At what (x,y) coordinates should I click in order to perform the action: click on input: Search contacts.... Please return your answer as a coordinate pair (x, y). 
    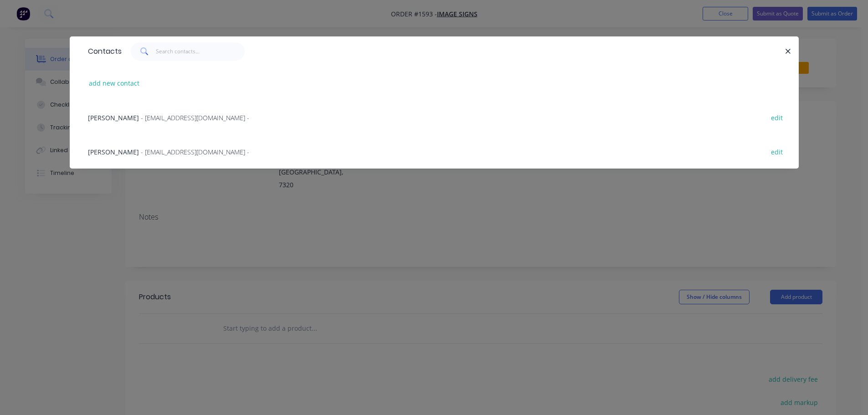
    Looking at the image, I should click on (200, 52).